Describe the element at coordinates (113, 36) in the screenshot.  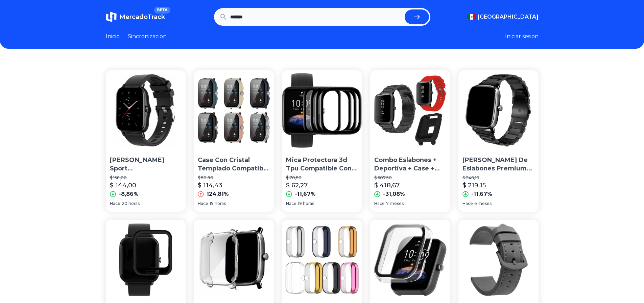
I see `a: Inicio` at that location.